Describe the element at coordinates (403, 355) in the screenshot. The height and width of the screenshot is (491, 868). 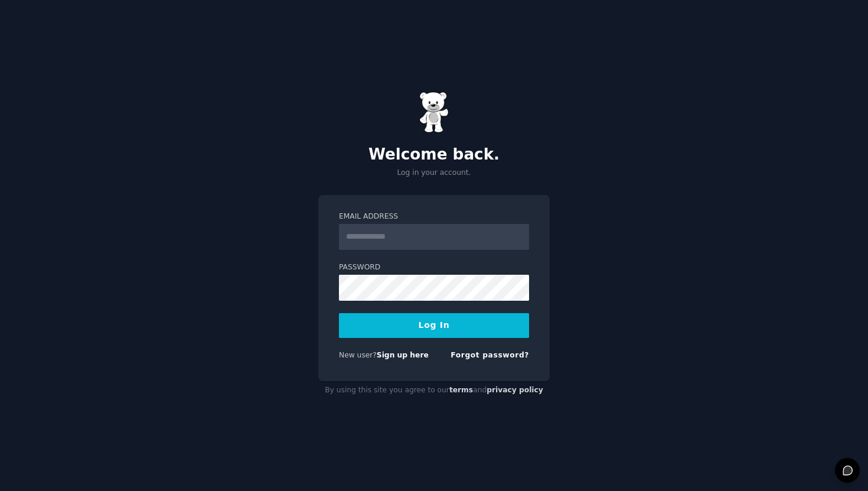
I see `a: Sign up here` at that location.